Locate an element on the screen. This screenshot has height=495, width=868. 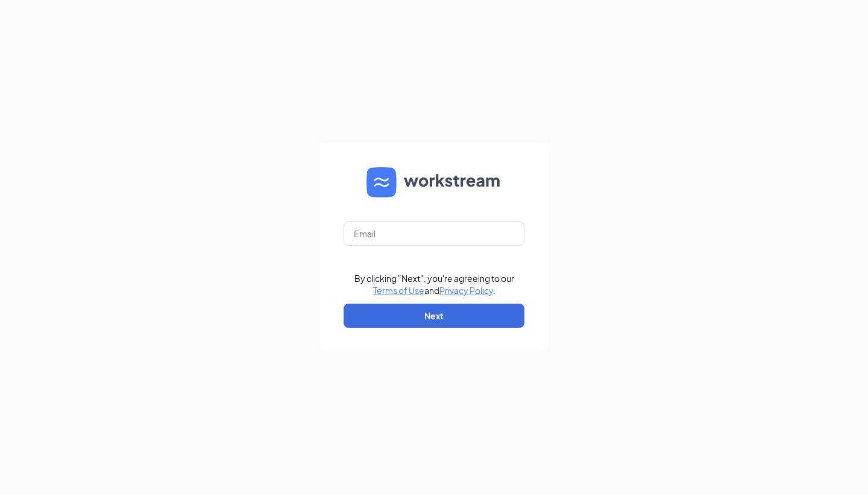
img: WS logo and Workstream text is located at coordinates (434, 182).